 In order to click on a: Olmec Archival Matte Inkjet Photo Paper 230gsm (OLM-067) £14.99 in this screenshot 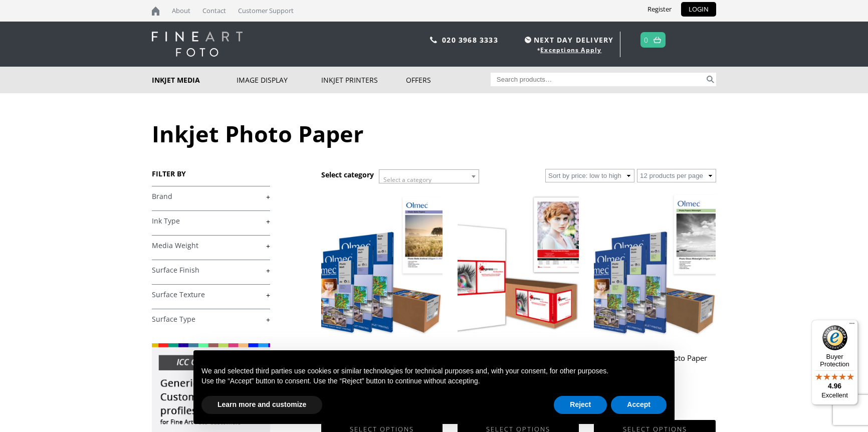, I will do `click(382, 301)`.